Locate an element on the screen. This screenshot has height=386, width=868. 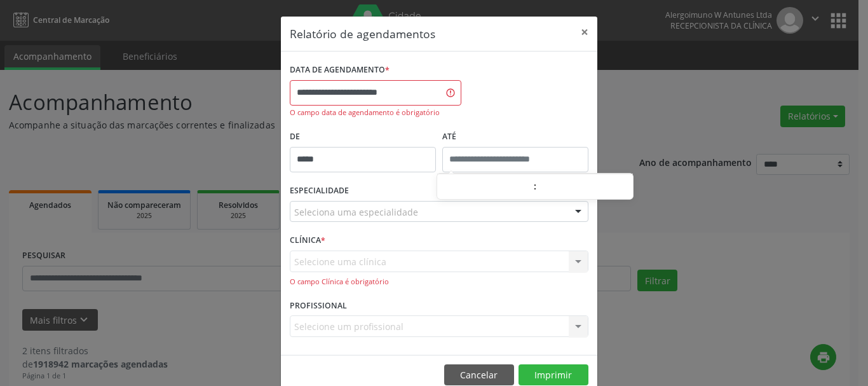
label: De is located at coordinates (363, 137).